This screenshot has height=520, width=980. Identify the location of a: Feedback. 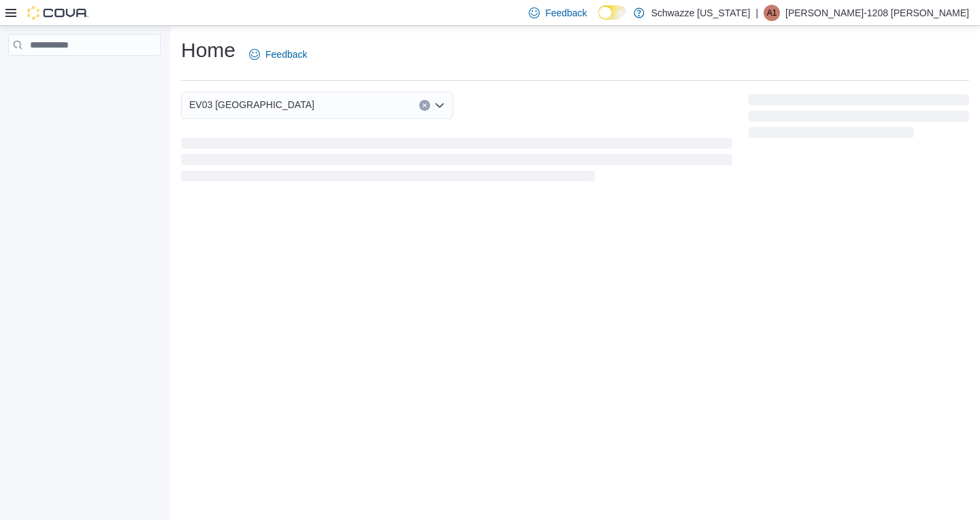
(278, 54).